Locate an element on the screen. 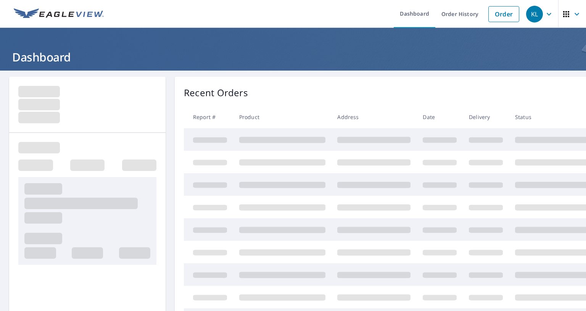 The width and height of the screenshot is (586, 311). th: Report # is located at coordinates (208, 117).